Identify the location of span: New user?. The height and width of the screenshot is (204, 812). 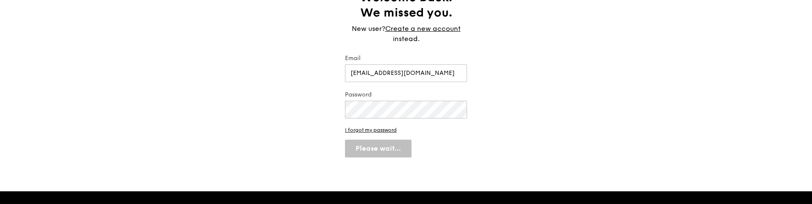
(368, 28).